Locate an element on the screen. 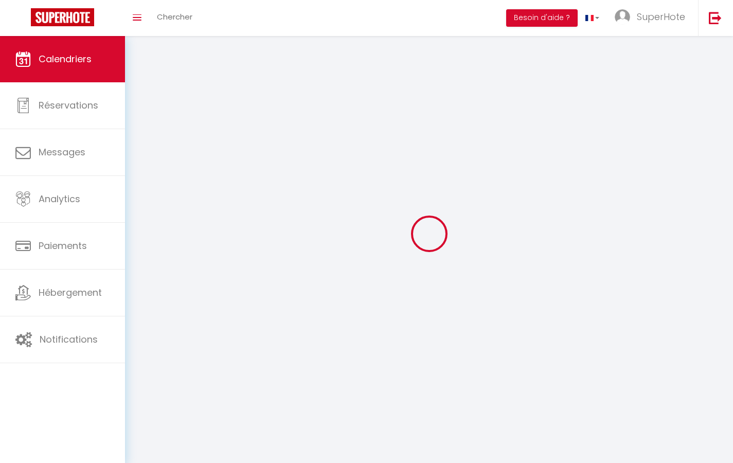  span: Messages is located at coordinates (62, 152).